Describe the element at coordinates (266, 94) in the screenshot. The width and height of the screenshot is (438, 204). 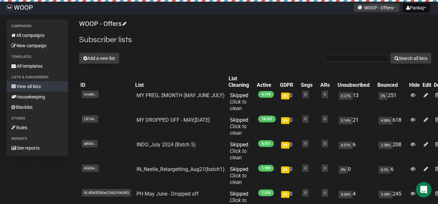
I see `span: 4,774` at that location.